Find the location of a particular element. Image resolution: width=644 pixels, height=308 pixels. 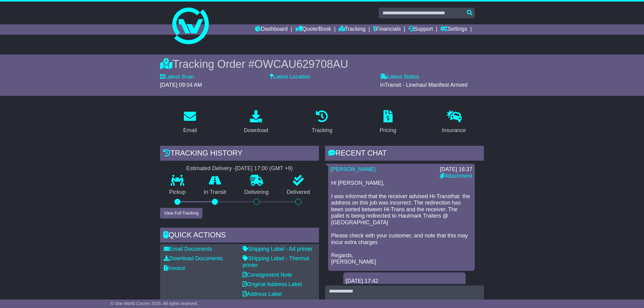

a: Download Documents is located at coordinates (193, 258).